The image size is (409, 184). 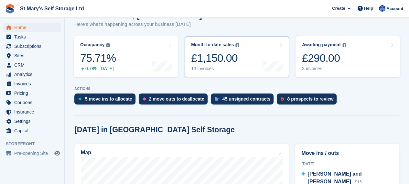 What do you see at coordinates (92, 45) in the screenshot?
I see `div: Occupancy` at bounding box center [92, 45].